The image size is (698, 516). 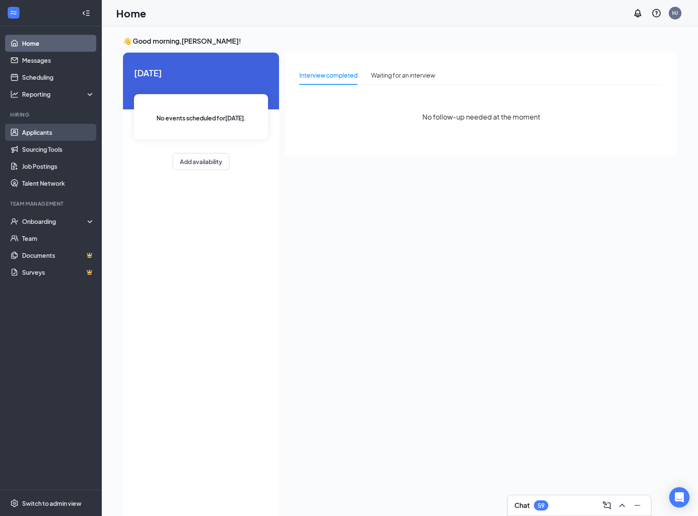 I want to click on h1: Home, so click(x=131, y=13).